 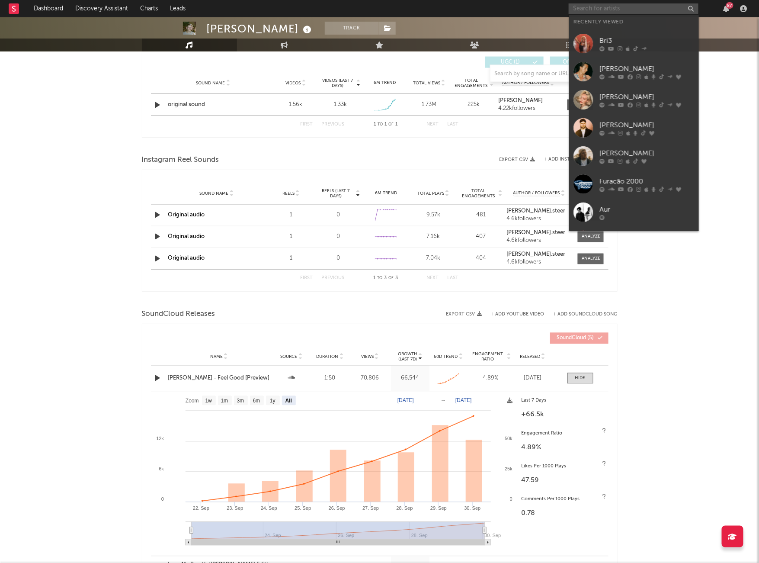 I want to click on text: 0, so click(x=162, y=499).